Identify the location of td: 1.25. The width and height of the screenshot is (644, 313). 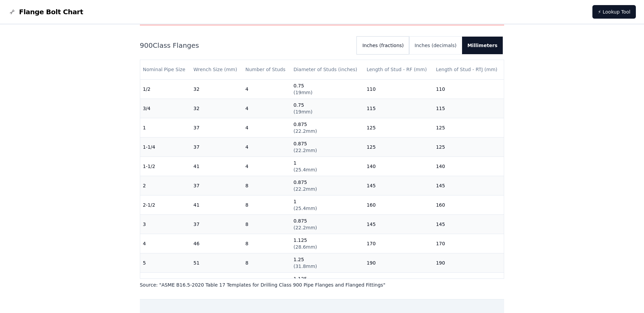
(327, 263).